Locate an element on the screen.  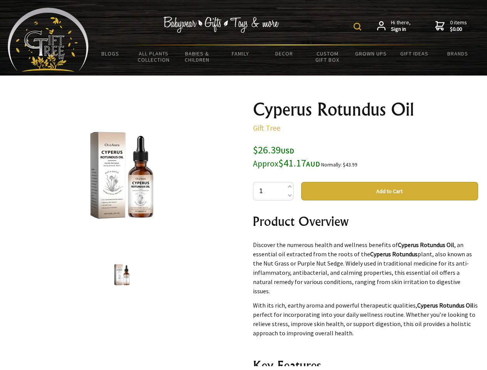
strong: Cyperus Rotundus is located at coordinates (394, 254).